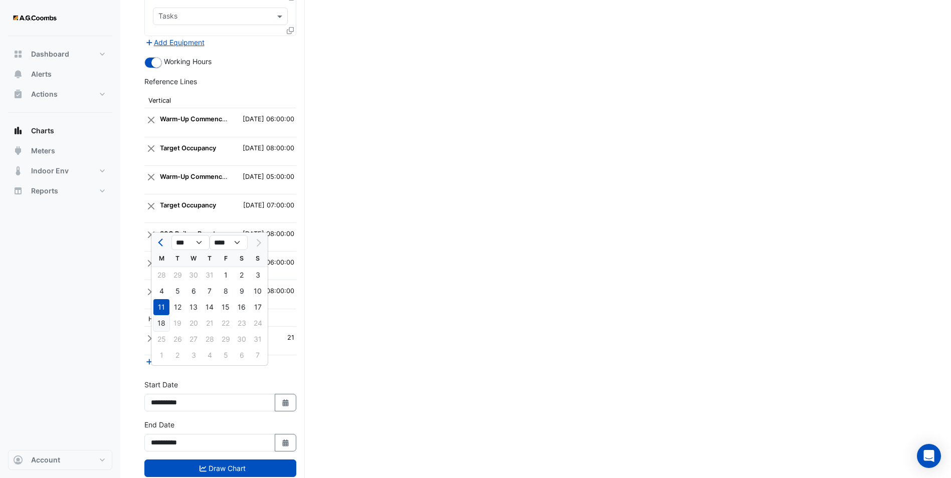 This screenshot has height=478, width=951. I want to click on div: Tuesday, August 12, 2025, so click(177, 307).